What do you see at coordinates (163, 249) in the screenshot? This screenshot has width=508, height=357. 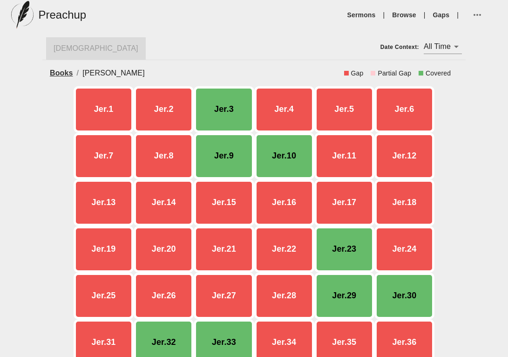 I see `div: Jer.20` at bounding box center [163, 249].